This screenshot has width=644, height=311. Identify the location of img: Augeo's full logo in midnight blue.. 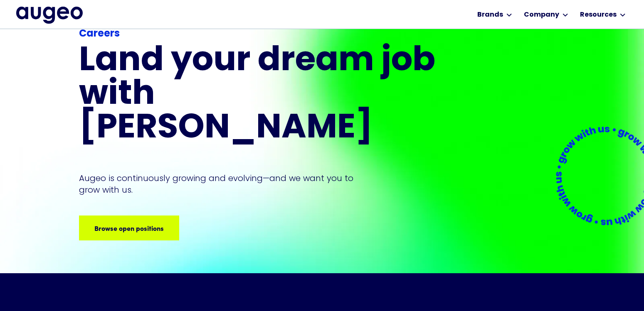
(49, 15).